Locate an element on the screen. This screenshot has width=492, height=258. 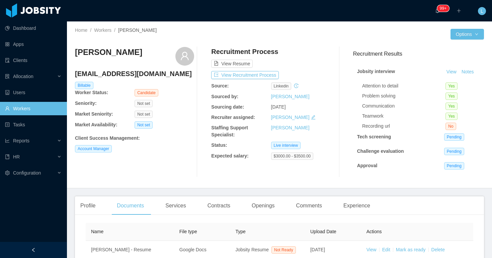
a: Home is located at coordinates (81, 30).